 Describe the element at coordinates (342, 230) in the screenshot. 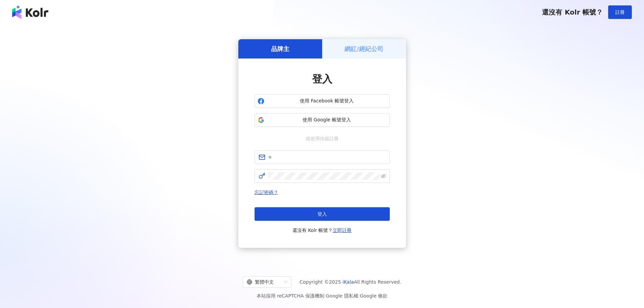

I see `a: 立即註冊` at that location.